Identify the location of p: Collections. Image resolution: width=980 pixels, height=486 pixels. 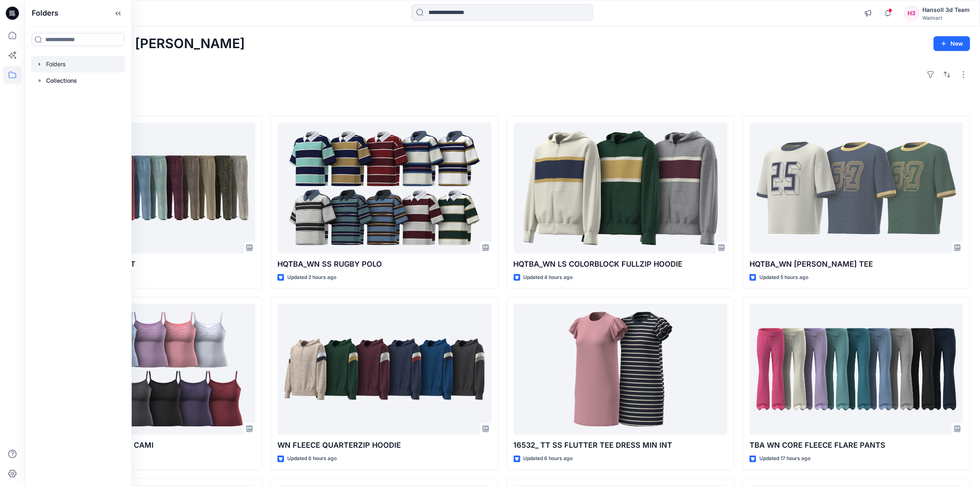
(61, 80).